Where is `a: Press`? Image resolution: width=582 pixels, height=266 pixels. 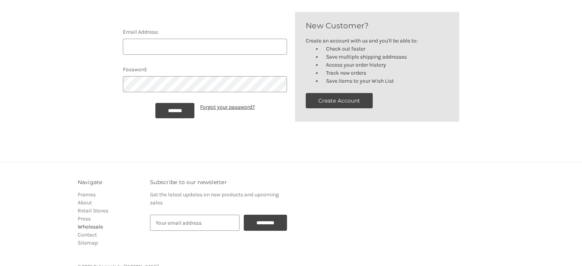
a: Press is located at coordinates (84, 218).